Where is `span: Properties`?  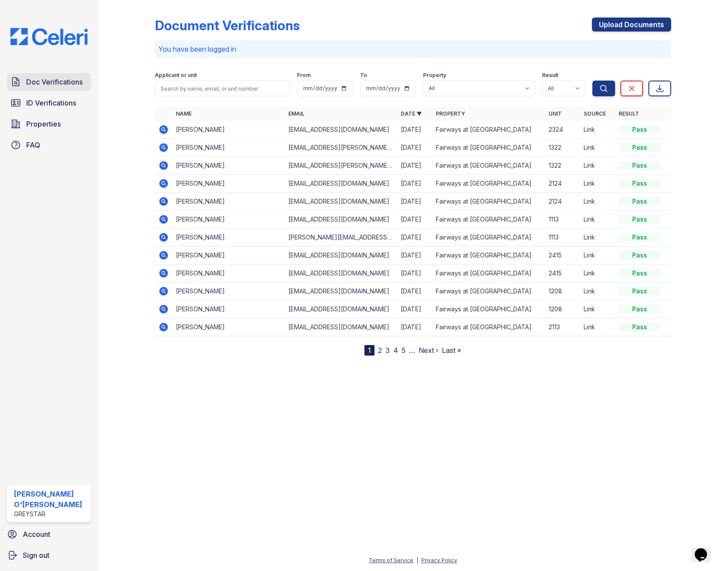
span: Properties is located at coordinates (43, 124).